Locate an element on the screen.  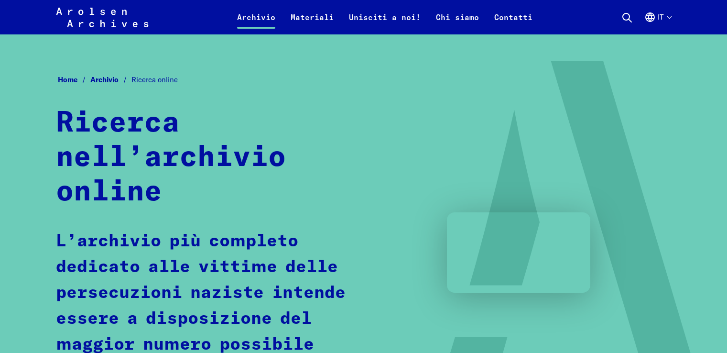
span: Ricerca online is located at coordinates (154, 79).